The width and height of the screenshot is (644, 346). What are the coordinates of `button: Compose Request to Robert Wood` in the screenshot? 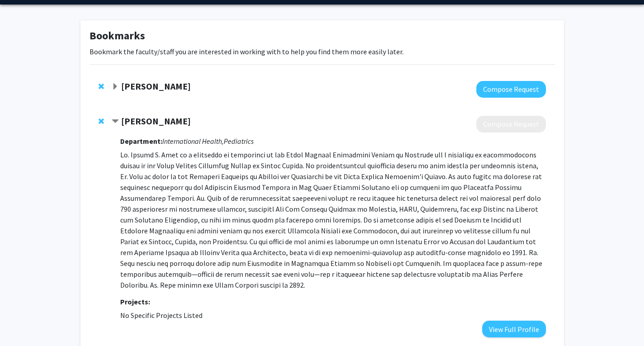 It's located at (511, 124).